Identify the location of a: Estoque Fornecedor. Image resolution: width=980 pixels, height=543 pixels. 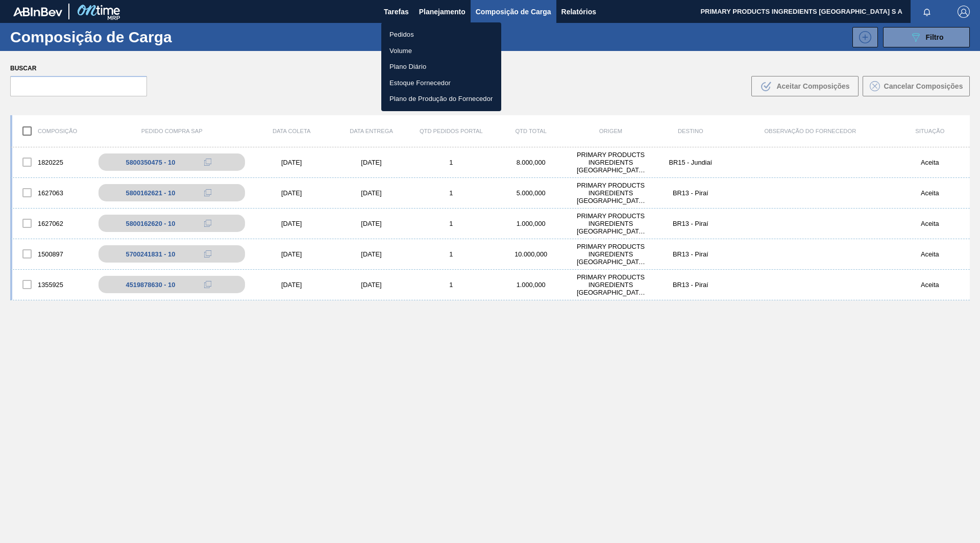
(440, 83).